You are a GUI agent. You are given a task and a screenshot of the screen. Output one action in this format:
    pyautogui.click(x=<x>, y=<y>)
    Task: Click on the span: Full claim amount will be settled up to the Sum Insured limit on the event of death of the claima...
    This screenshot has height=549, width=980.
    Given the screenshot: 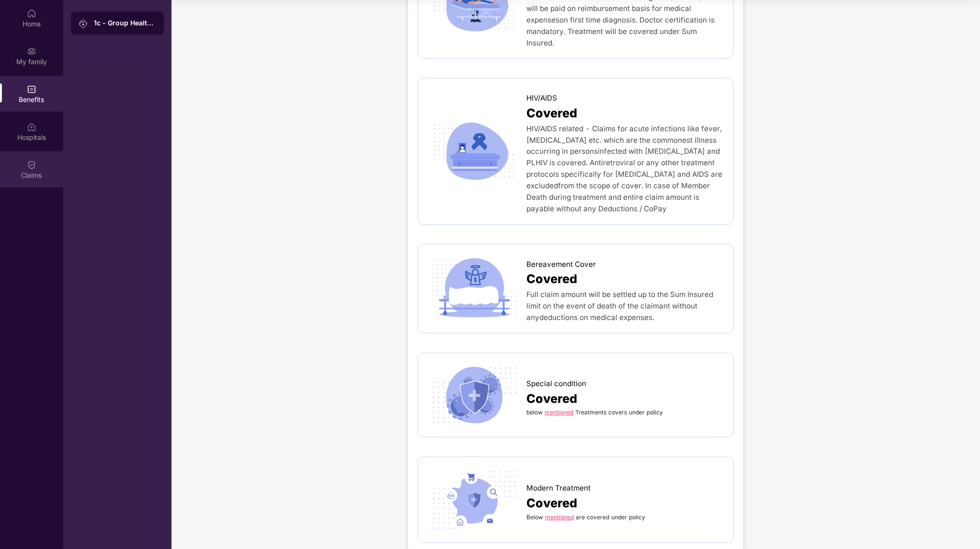 What is the action you would take?
    pyautogui.click(x=620, y=306)
    